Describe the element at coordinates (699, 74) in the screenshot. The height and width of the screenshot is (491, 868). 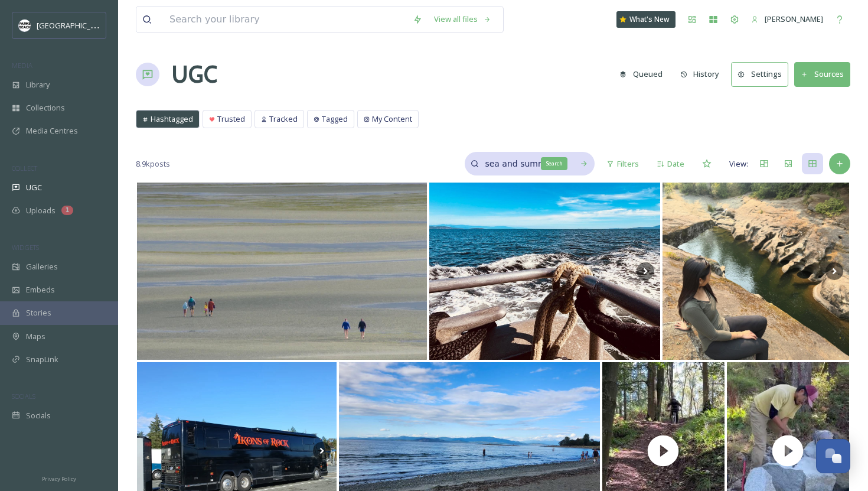
I see `button: History` at that location.